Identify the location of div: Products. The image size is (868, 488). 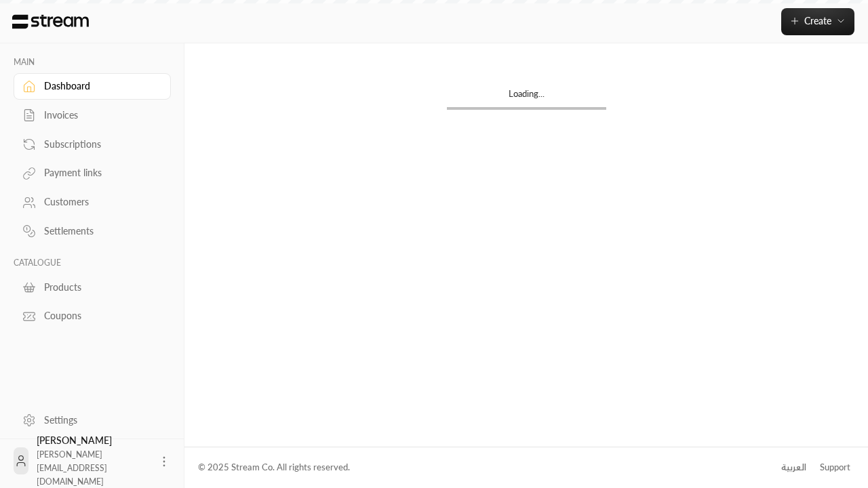
(99, 287).